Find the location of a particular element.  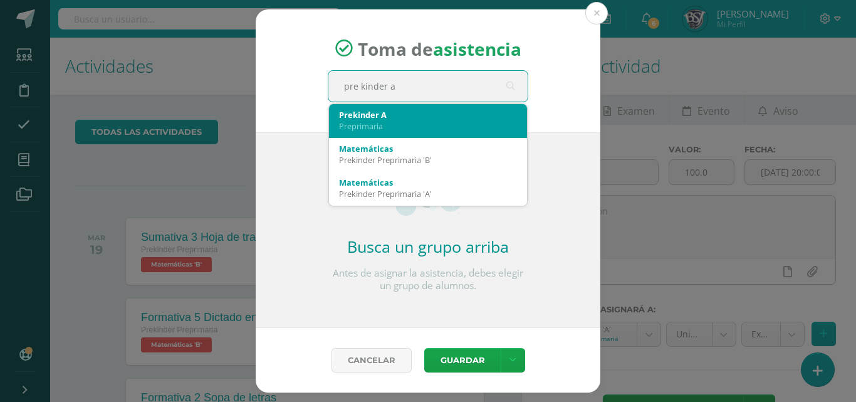

div: Prekinder Preprimaria 'B' is located at coordinates (428, 160).